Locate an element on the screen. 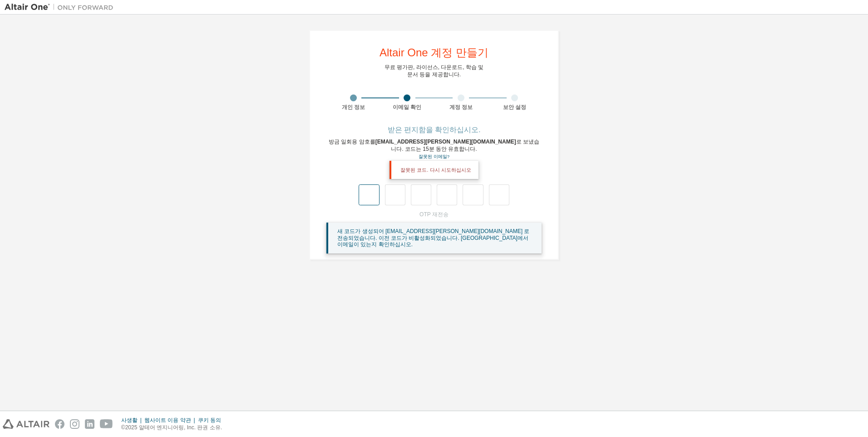  div: 잘못된 코드. 다시 시도하십시오 is located at coordinates (434, 170).